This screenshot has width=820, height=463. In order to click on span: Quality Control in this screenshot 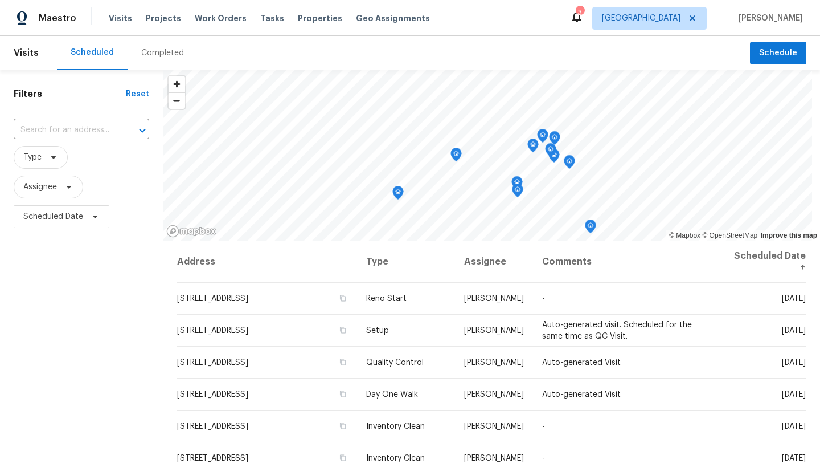, I will do `click(395, 362)`.